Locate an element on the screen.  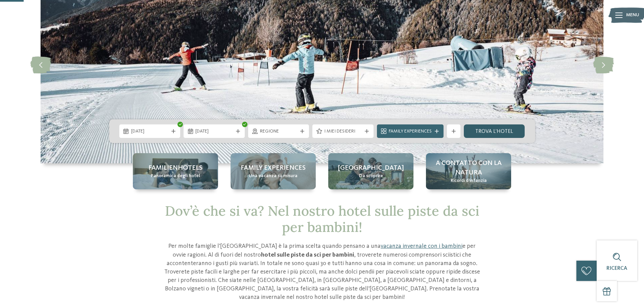
a: vacanza invernale con i bambini is located at coordinates (422, 246).